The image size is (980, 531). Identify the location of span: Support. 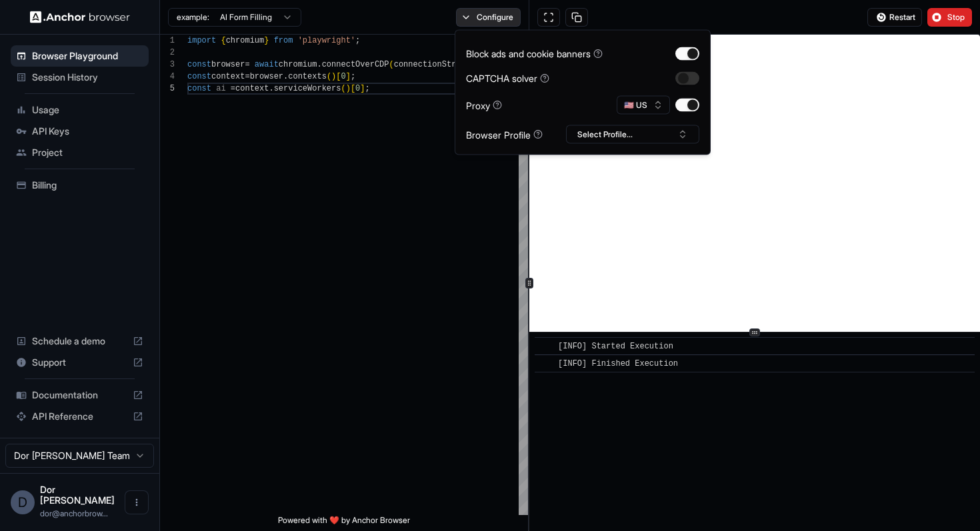
(79, 362).